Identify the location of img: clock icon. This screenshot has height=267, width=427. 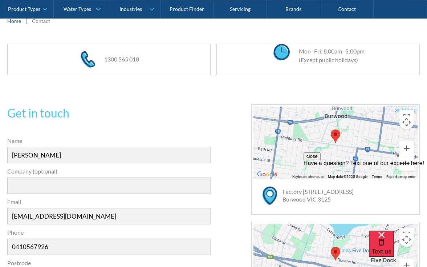
(281, 52).